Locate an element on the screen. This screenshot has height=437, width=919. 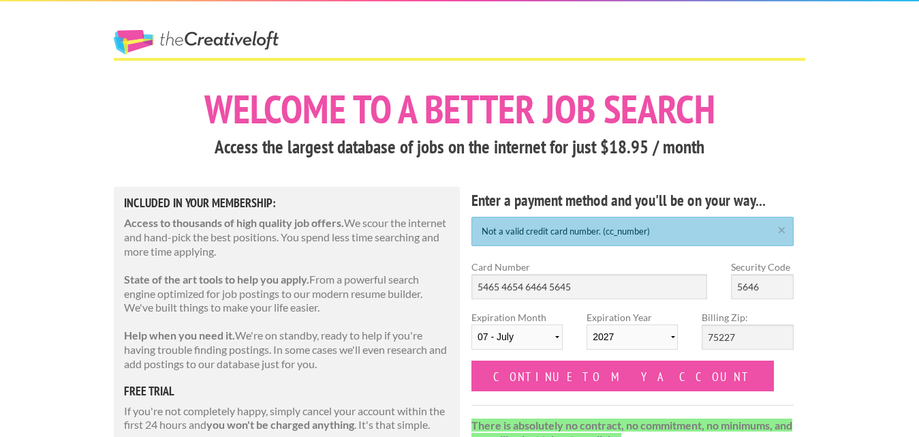
h5: free trial is located at coordinates (287, 391).